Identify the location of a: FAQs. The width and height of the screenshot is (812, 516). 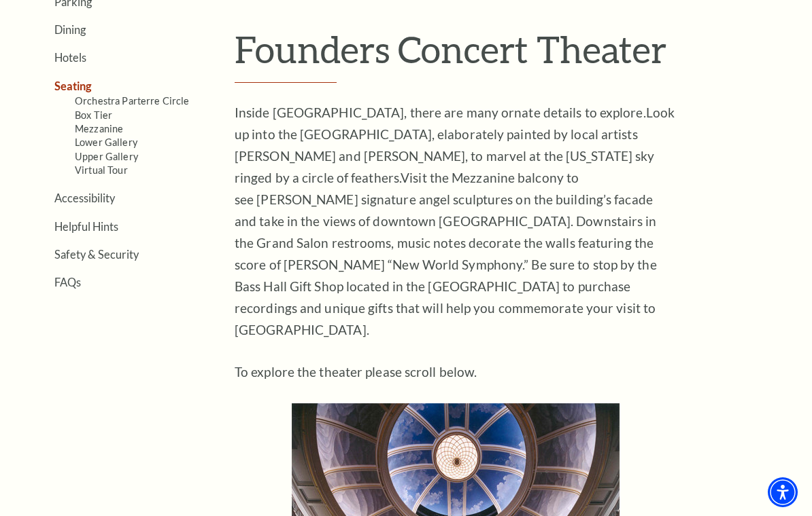
(68, 282).